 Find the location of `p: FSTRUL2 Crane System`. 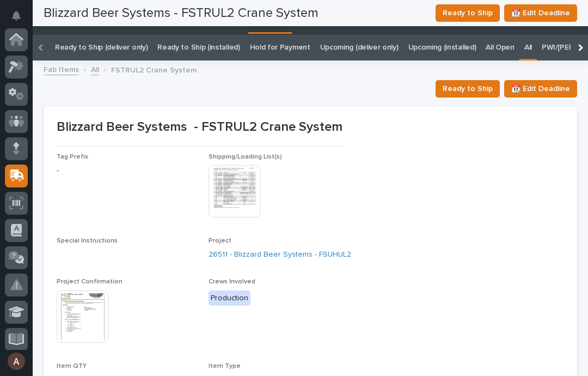

p: FSTRUL2 Crane System is located at coordinates (153, 69).